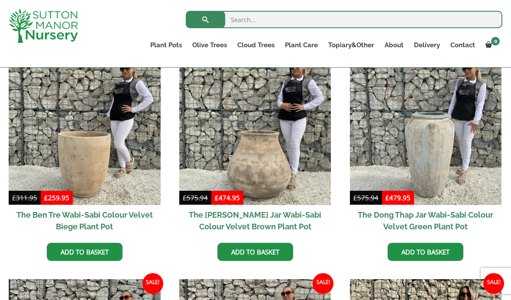 This screenshot has height=300, width=511. What do you see at coordinates (394, 45) in the screenshot?
I see `a: About` at bounding box center [394, 45].